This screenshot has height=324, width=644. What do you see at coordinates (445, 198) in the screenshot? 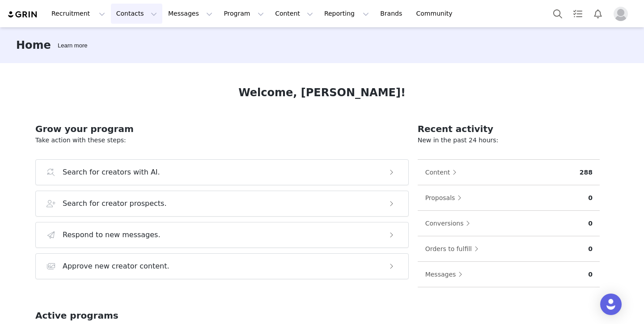
I see `button: Proposals` at bounding box center [445, 198].